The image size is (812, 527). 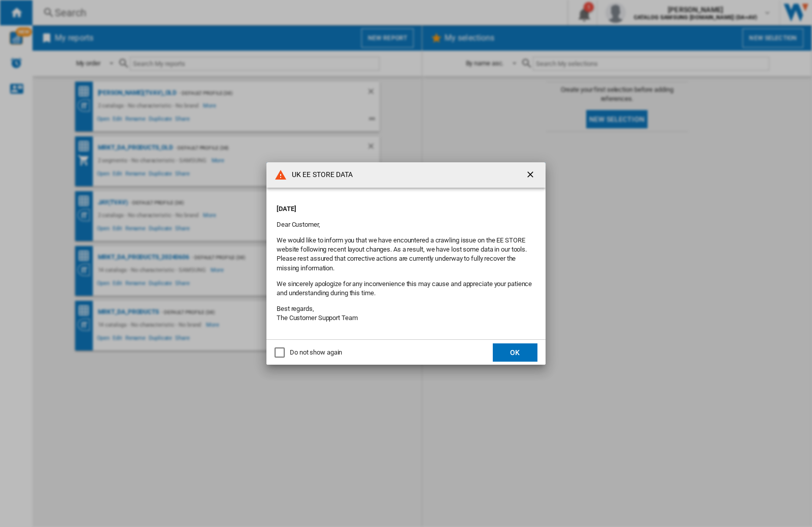 I want to click on p: Dear Customer,, so click(x=406, y=225).